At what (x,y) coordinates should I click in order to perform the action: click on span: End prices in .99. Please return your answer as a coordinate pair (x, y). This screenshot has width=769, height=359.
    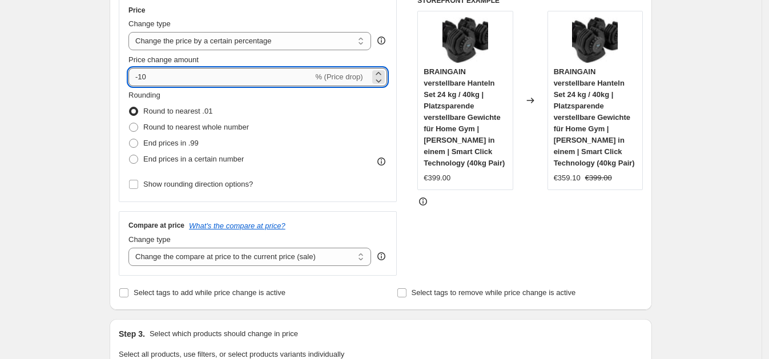
    Looking at the image, I should click on (171, 143).